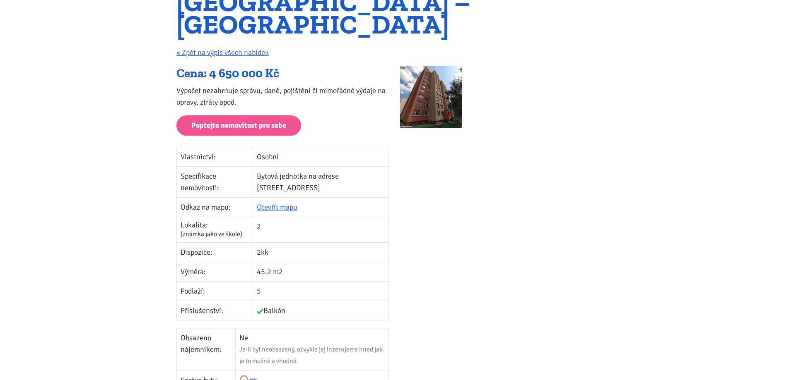 This screenshot has width=789, height=380. I want to click on td: Odkaz na mapu:, so click(215, 207).